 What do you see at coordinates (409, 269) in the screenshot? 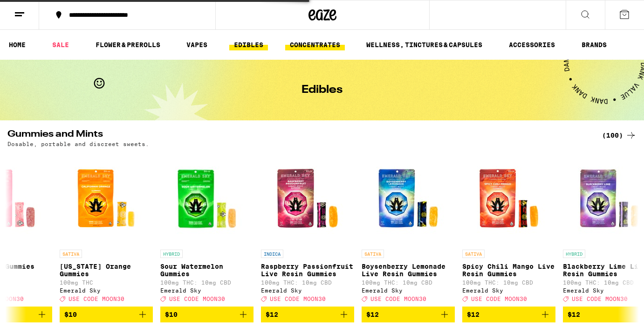
I see `p: Boysenberry Lemonade Live Resin Gummies` at bounding box center [409, 269].